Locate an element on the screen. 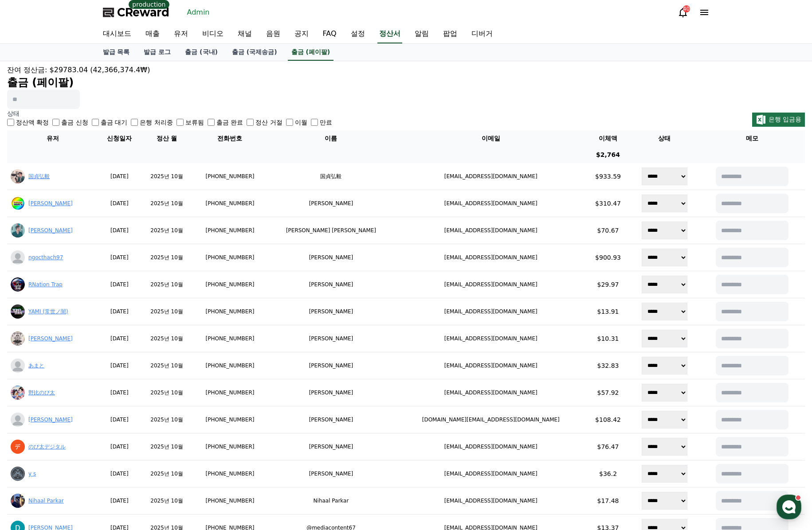  img: ACg8ocI8RjBaWYUwl-lONcZUj55GKqi2uH0QDaxkfjhd_AdJuw36Na2O=s96-c is located at coordinates (18, 312).